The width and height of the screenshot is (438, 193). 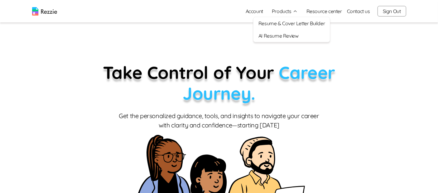 I want to click on p: Take Control of Your, so click(x=219, y=83).